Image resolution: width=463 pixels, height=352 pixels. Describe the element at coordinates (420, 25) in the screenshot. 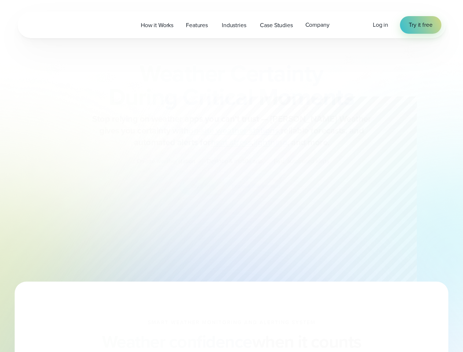

I see `a: Try it free` at that location.